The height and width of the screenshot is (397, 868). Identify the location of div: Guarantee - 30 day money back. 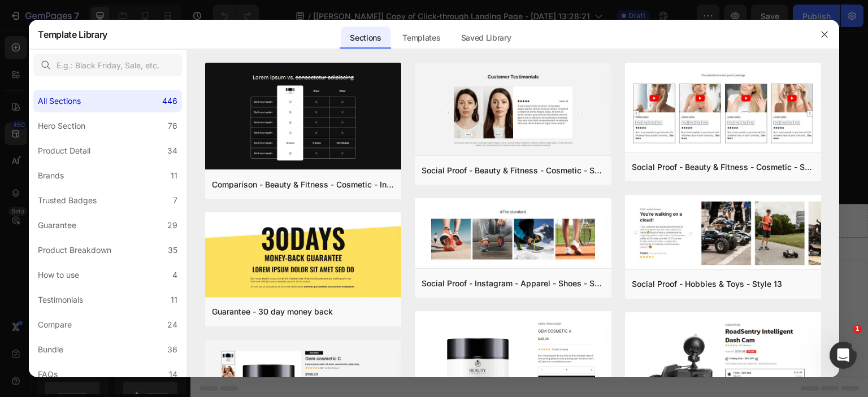
(272, 312).